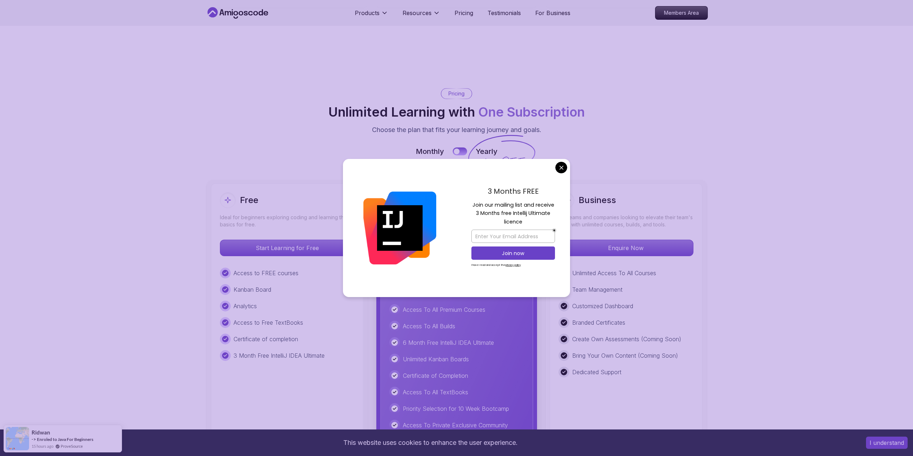  What do you see at coordinates (252, 290) in the screenshot?
I see `p: Kanban Board` at bounding box center [252, 290].